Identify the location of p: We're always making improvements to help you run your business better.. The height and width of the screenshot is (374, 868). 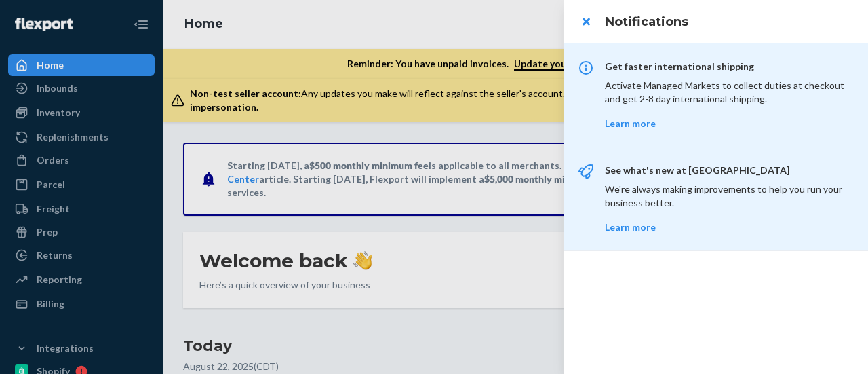
(729, 196).